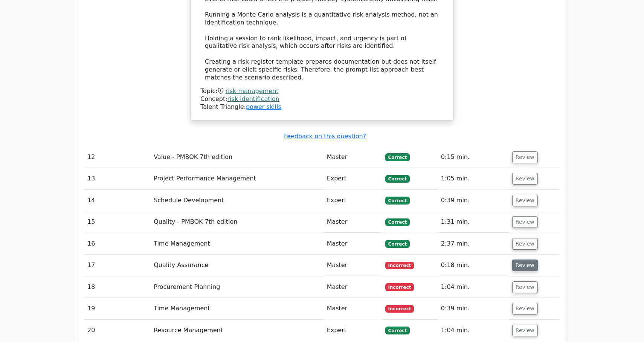  Describe the element at coordinates (474, 221) in the screenshot. I see `td: 1:31 min.` at that location.